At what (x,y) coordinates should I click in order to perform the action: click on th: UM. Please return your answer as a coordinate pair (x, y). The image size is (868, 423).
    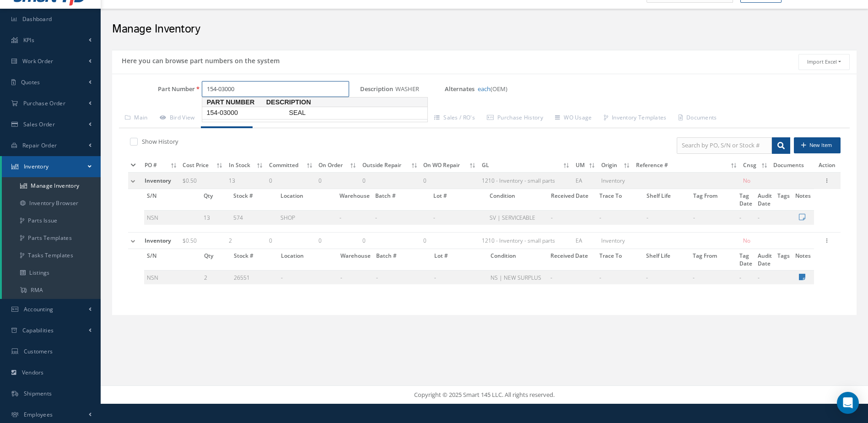
    Looking at the image, I should click on (586, 165).